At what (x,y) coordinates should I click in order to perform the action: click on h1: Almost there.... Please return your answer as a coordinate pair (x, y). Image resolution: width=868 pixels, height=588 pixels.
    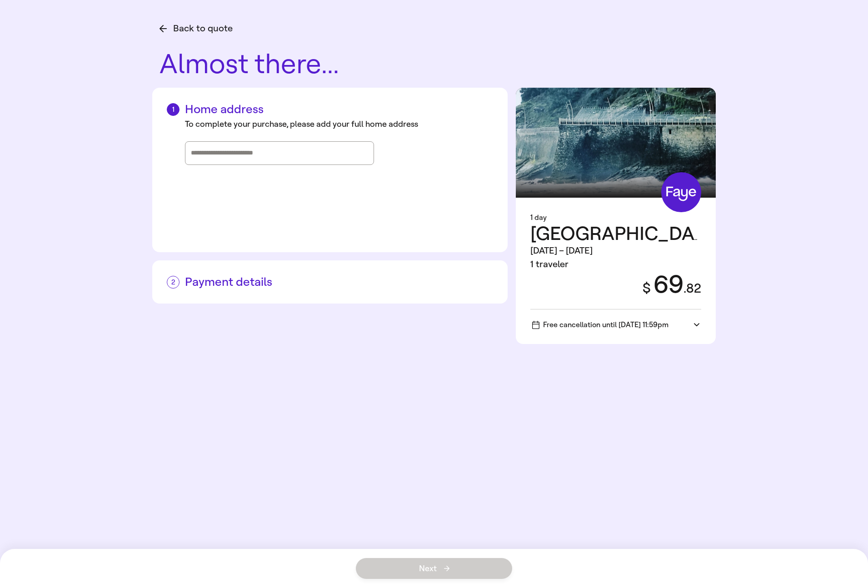
    Looking at the image, I should click on (438, 64).